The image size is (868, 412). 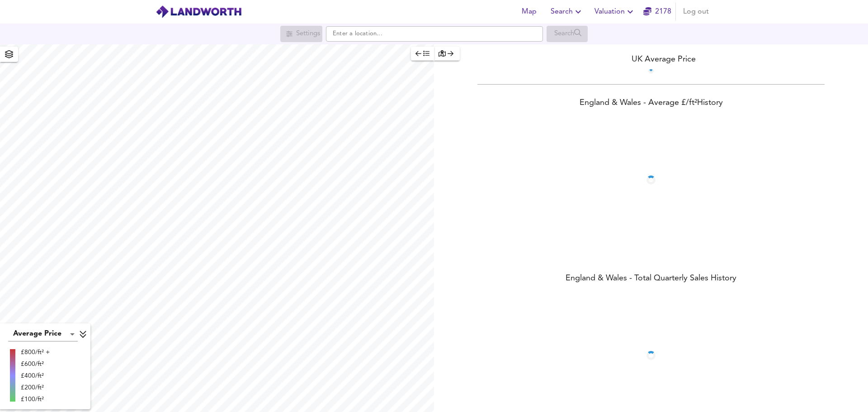 What do you see at coordinates (301, 34) in the screenshot?
I see `div: Search for a location first or explore the map` at bounding box center [301, 34].